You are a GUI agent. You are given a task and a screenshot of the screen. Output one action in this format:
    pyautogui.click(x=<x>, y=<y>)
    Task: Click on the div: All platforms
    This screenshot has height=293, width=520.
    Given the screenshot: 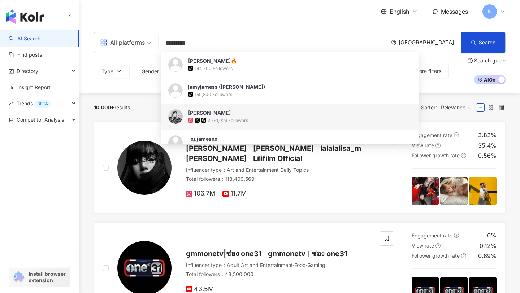 What is the action you would take?
    pyautogui.click(x=122, y=43)
    